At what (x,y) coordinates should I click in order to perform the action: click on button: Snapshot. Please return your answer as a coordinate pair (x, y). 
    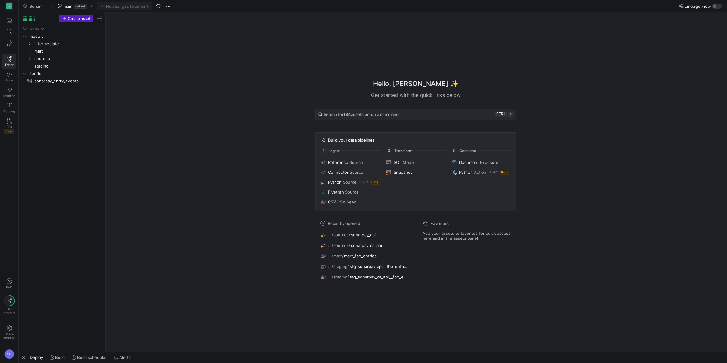
    Looking at the image, I should click on (415, 172).